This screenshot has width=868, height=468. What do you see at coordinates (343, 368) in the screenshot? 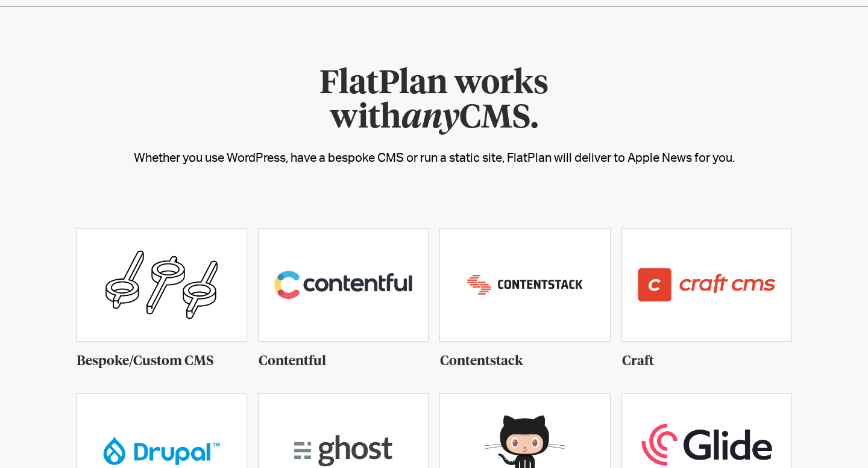
I see `div: Contentful` at bounding box center [343, 368].